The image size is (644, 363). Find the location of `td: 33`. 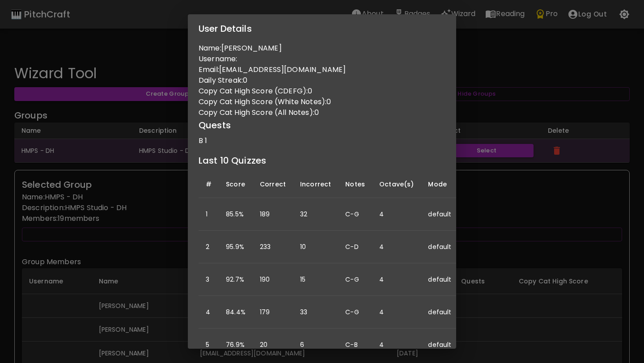

td: 33 is located at coordinates (315, 312).